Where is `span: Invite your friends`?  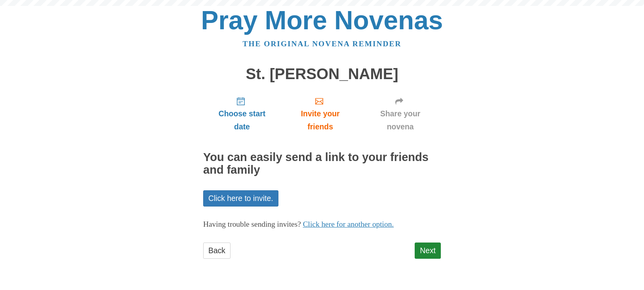 span: Invite your friends is located at coordinates (320, 120).